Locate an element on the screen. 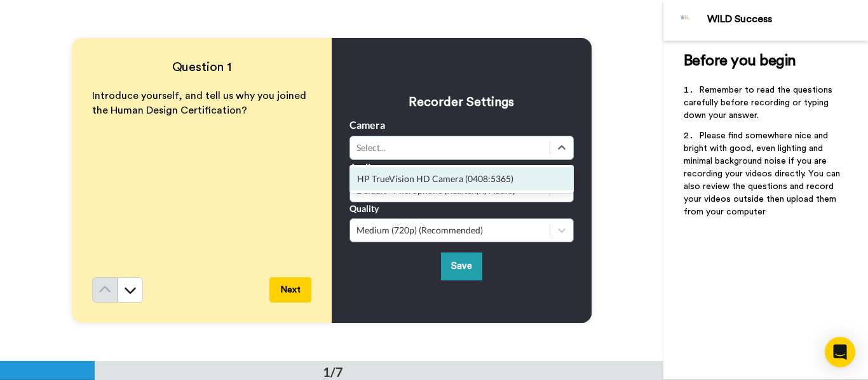  div: Open Intercom Messenger is located at coordinates (840, 352).